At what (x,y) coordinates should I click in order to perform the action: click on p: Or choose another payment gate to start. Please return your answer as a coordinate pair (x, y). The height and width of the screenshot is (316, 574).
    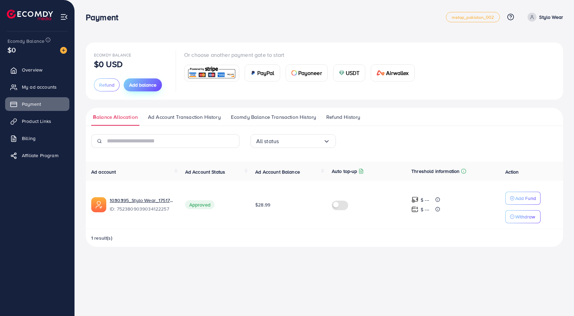
    Looking at the image, I should click on (302, 55).